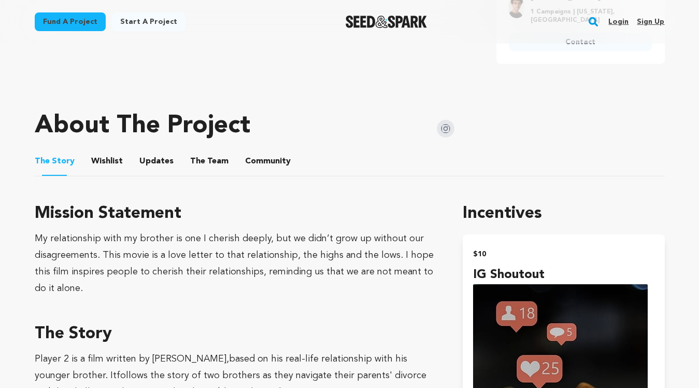 Image resolution: width=699 pixels, height=388 pixels. What do you see at coordinates (446, 128) in the screenshot?
I see `img: Seed&Spark Instagram Icon` at bounding box center [446, 128].